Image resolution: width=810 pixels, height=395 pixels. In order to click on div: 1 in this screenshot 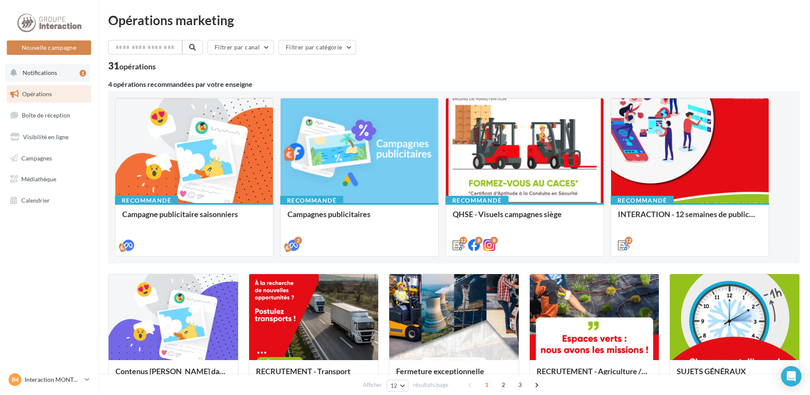, I will do `click(83, 73)`.